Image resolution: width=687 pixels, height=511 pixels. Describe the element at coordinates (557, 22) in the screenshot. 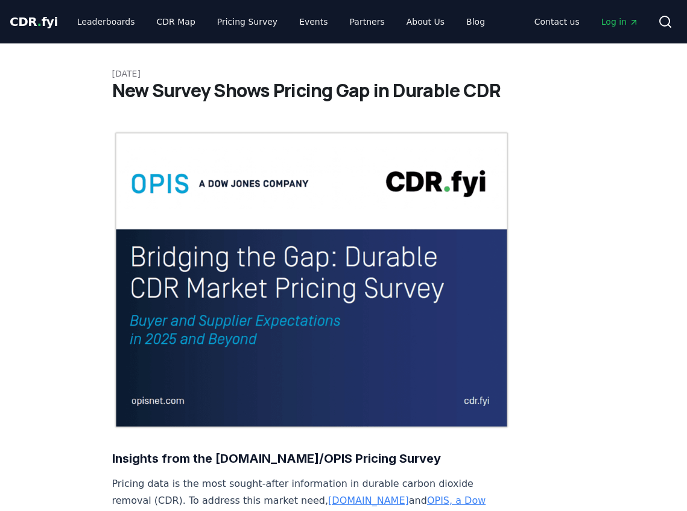

I see `a: Contact us` at that location.